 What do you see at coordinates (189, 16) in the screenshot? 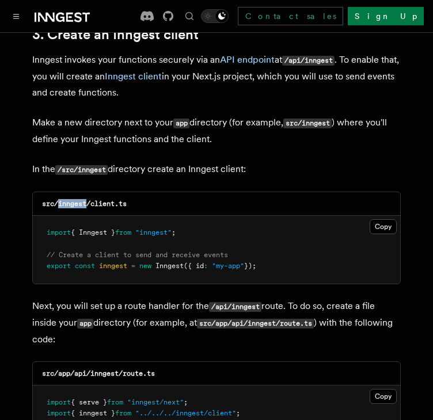
I see `button: Find something...` at bounding box center [189, 16].